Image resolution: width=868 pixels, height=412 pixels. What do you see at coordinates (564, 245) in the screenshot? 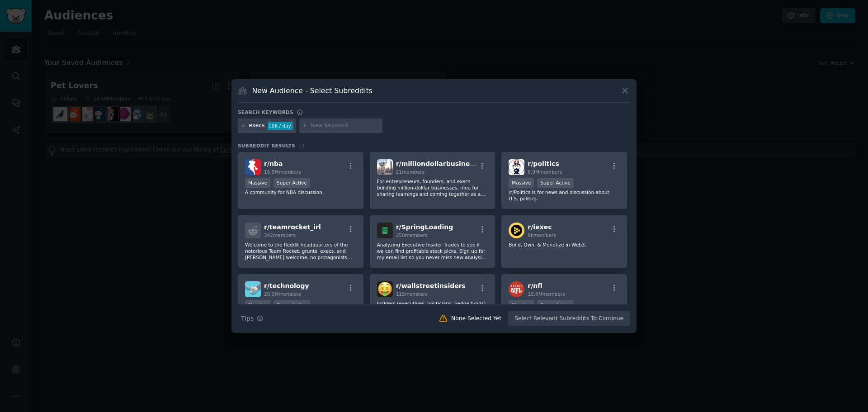
I see `p: Build, Own, & Monetize in Web3.` at bounding box center [564, 245].